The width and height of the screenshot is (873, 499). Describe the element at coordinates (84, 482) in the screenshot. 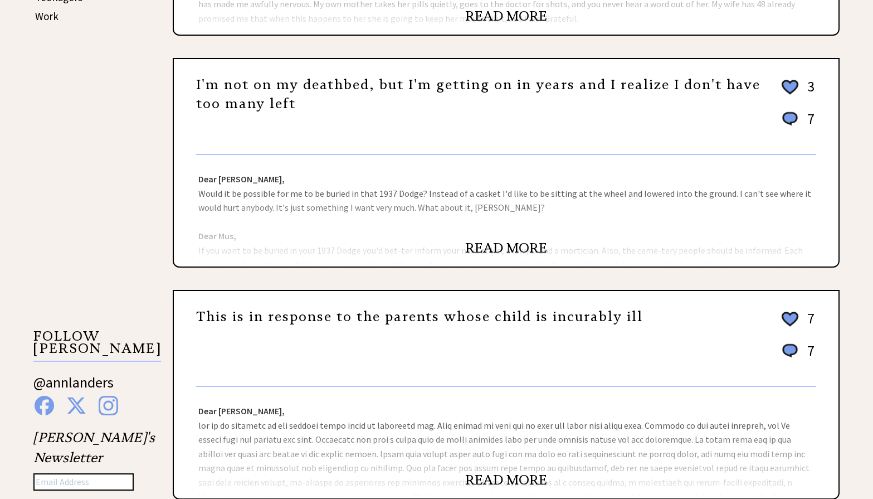

I see `input: Email Address` at that location.